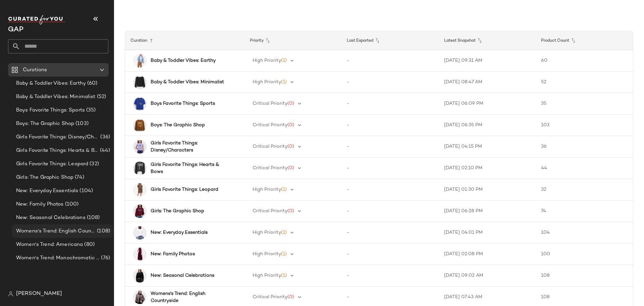 The width and height of the screenshot is (644, 306). What do you see at coordinates (173, 254) in the screenshot?
I see `b: New: Family Photos` at bounding box center [173, 254].